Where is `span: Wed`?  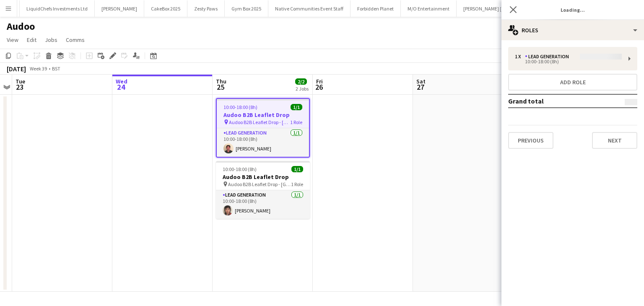 span: Wed is located at coordinates (121, 81).